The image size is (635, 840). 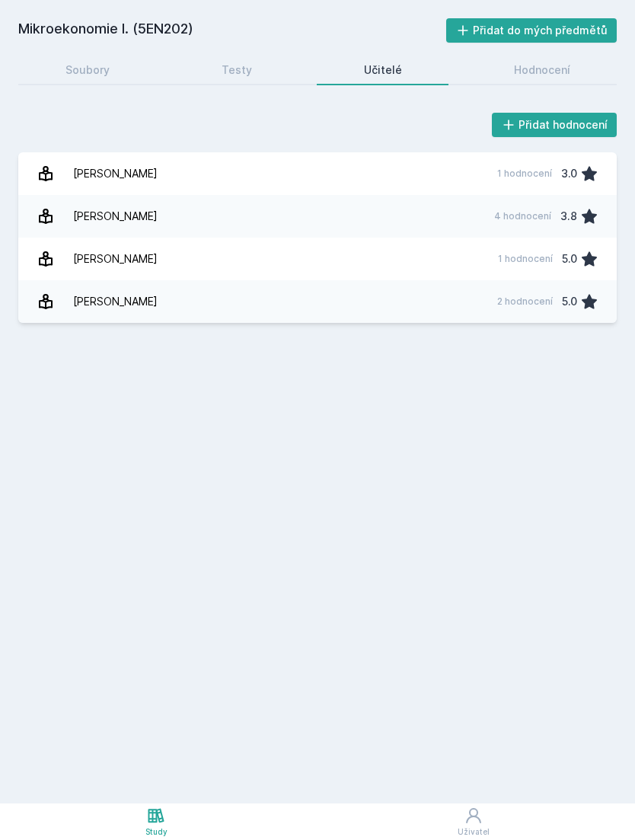 I want to click on a: Testy, so click(x=236, y=70).